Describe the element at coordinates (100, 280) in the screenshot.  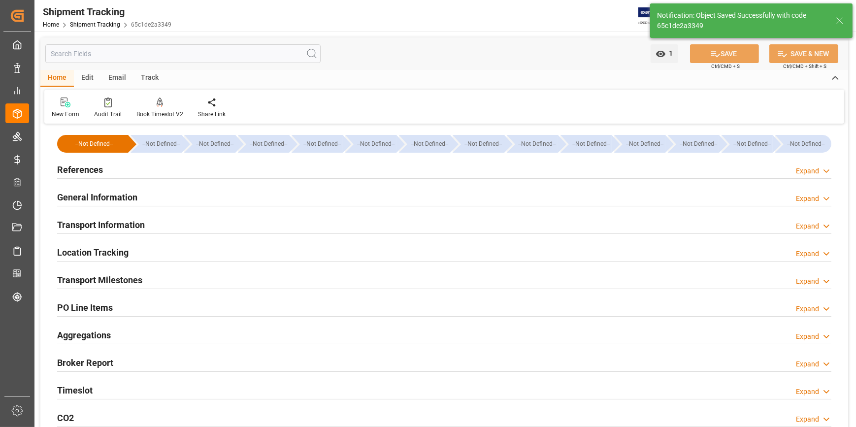
I see `h2: Transport Milestones` at that location.